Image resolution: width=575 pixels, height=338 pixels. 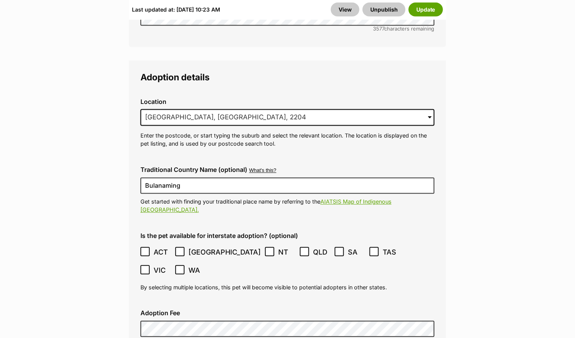 I want to click on label: Traditional Country Name (optional), so click(x=194, y=170).